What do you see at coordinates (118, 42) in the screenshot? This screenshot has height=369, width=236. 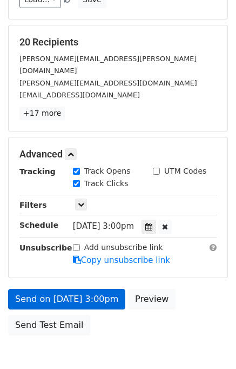 I see `h5: 20 Recipients` at bounding box center [118, 42].